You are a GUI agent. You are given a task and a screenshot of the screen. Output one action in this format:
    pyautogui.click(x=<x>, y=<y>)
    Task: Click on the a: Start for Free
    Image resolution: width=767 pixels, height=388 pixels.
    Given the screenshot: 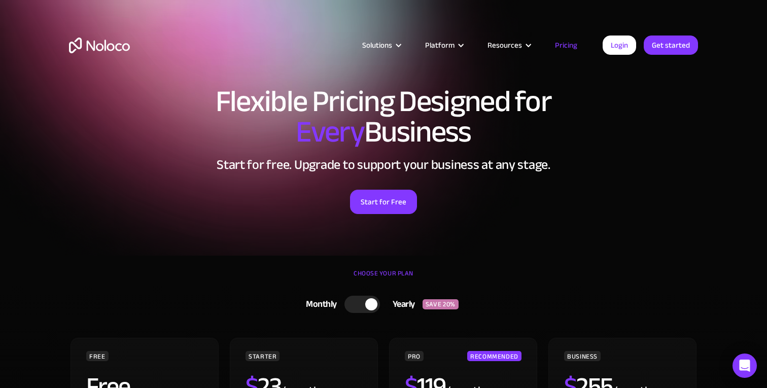 What is the action you would take?
    pyautogui.click(x=384, y=202)
    